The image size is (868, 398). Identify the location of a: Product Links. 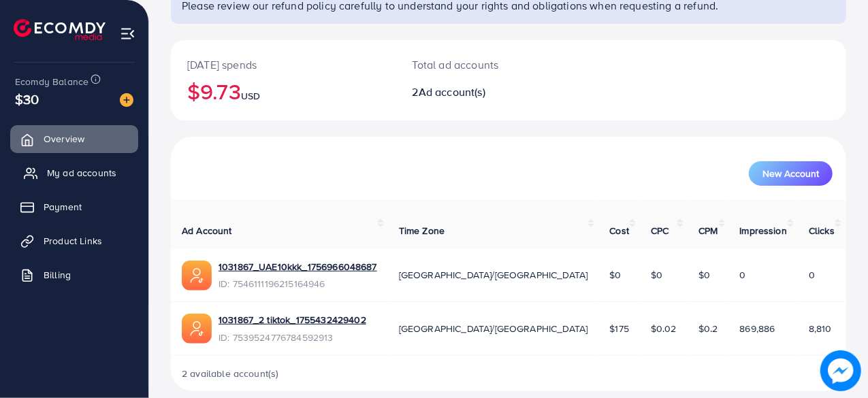
(74, 241).